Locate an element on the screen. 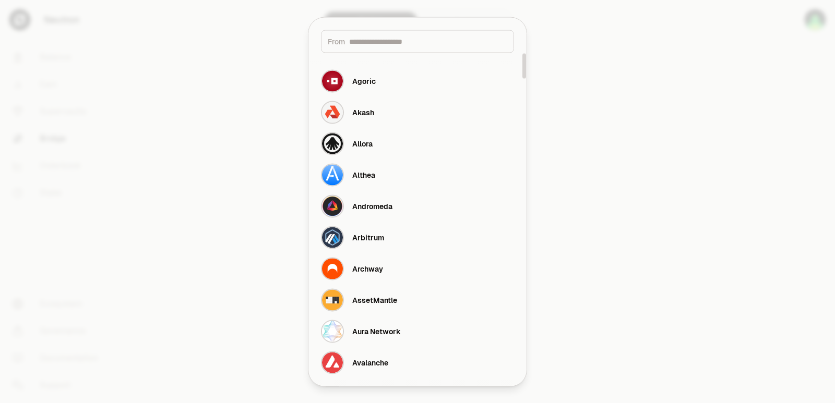 This screenshot has width=835, height=403. div: Agoric is located at coordinates (364, 81).